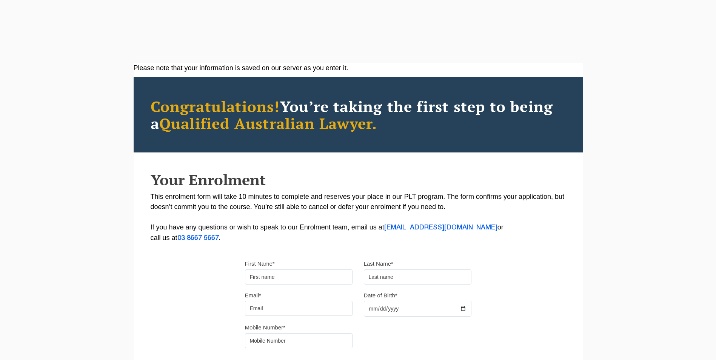 This screenshot has width=716, height=360. I want to click on input: Email, so click(299, 308).